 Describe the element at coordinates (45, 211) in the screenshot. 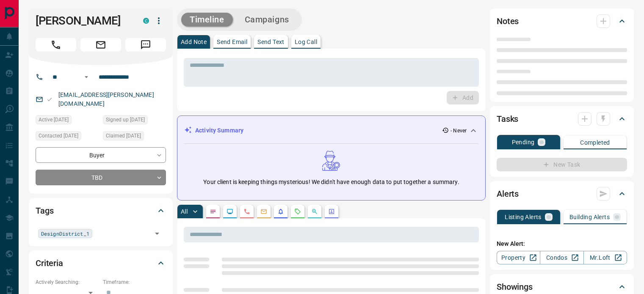

I see `h2: Tags` at that location.